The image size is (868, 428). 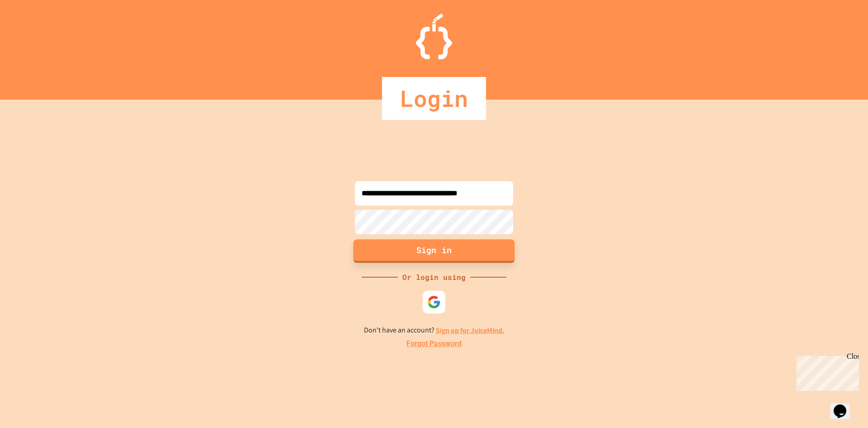 I want to click on img: google-icon.svg, so click(x=434, y=302).